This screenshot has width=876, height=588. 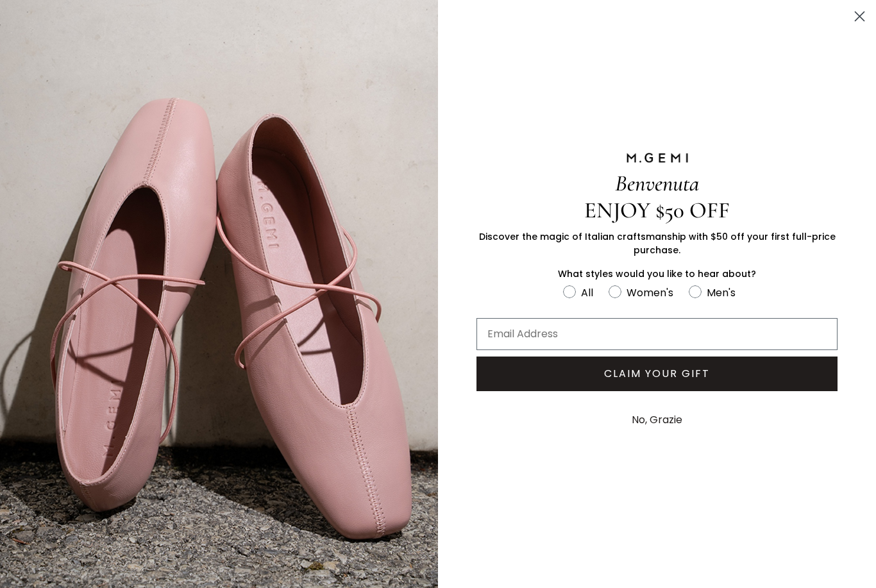 What do you see at coordinates (658, 243) in the screenshot?
I see `span: Discover the magic of Italian craftsmanship with $50 off your first full-price purchase.` at bounding box center [658, 243].